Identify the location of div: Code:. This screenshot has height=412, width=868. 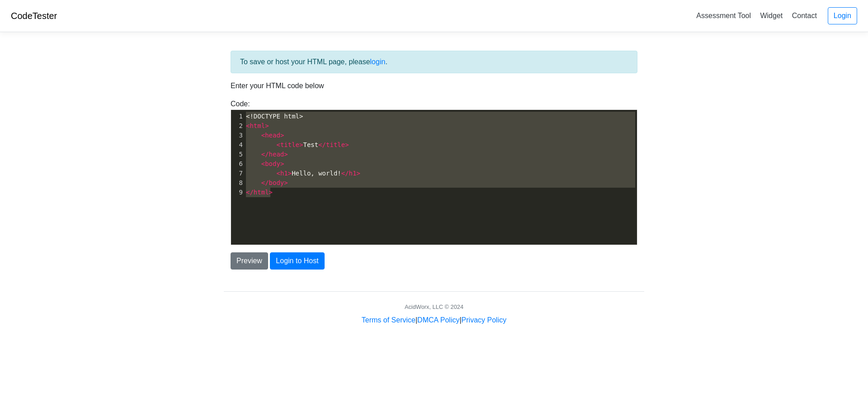
(434, 172).